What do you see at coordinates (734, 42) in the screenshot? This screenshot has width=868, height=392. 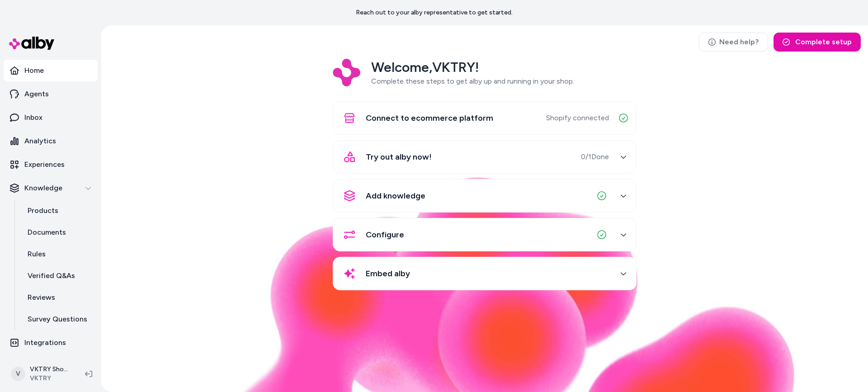 I see `a: Need help?` at bounding box center [734, 42].